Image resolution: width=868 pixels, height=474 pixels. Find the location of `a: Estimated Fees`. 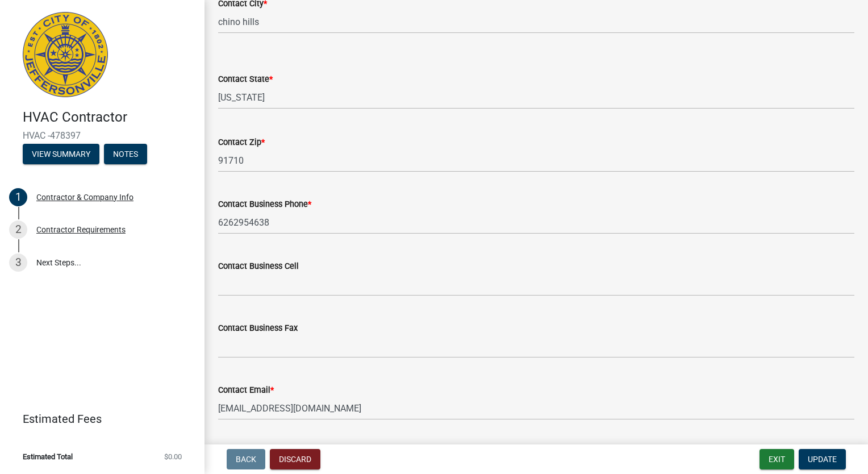

a: Estimated Fees is located at coordinates (97, 419).